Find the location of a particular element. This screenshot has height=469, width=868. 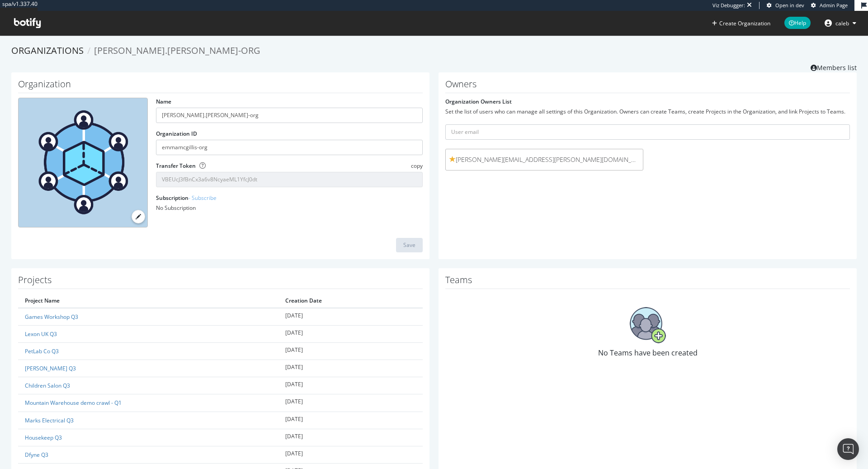

span: No Teams have been created is located at coordinates (648, 353).